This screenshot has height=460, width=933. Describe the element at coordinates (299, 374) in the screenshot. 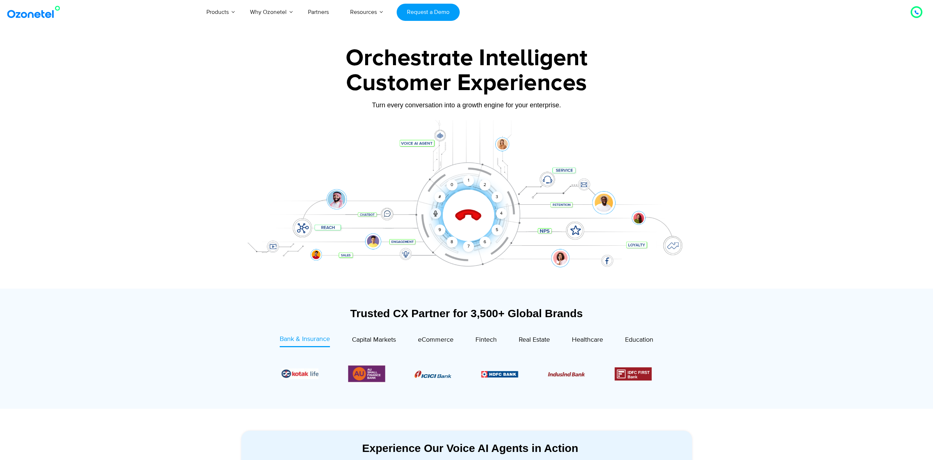

I see `div: 5 / 6` at that location.